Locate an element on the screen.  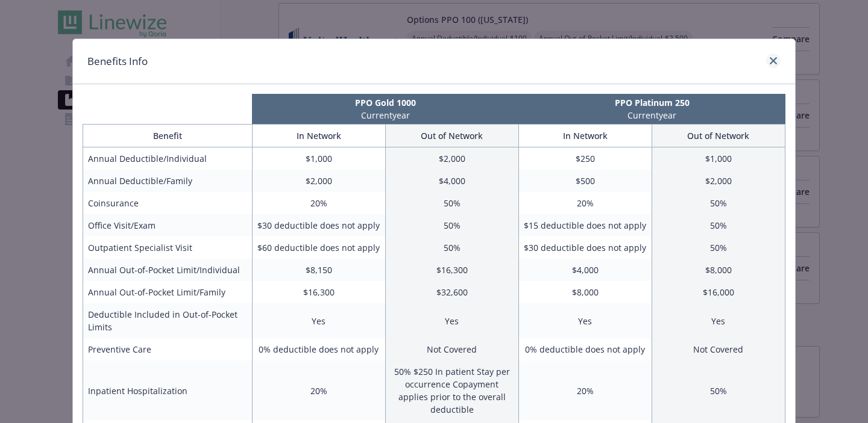
p: PPO Gold 1000 is located at coordinates (385, 102).